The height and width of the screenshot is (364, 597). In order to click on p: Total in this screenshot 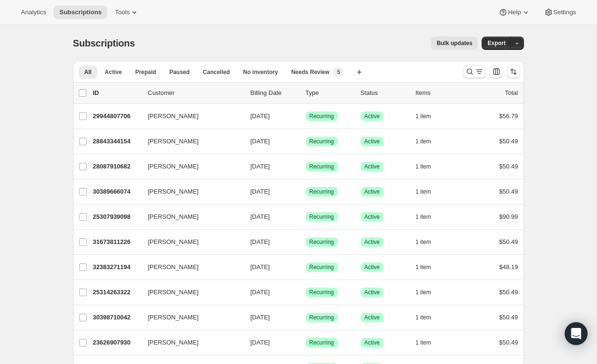, I will do `click(511, 93)`.